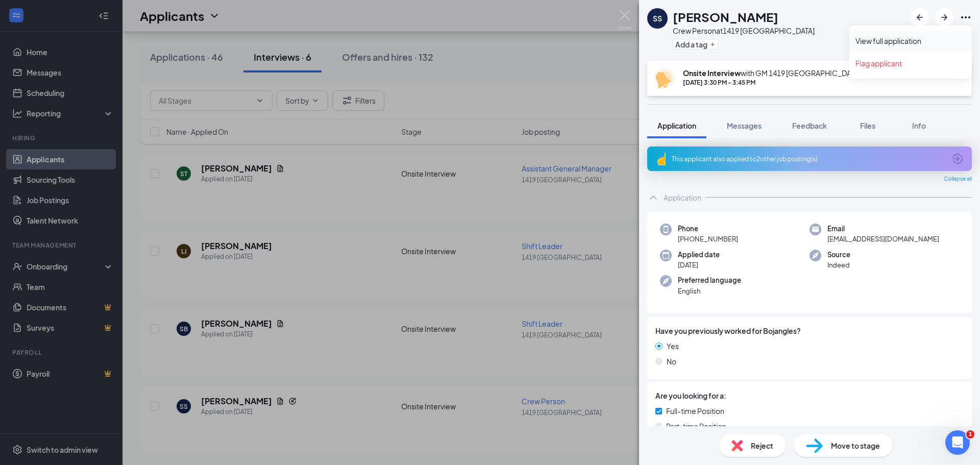 Image resolution: width=980 pixels, height=465 pixels. Describe the element at coordinates (672, 346) in the screenshot. I see `span: Yes` at that location.